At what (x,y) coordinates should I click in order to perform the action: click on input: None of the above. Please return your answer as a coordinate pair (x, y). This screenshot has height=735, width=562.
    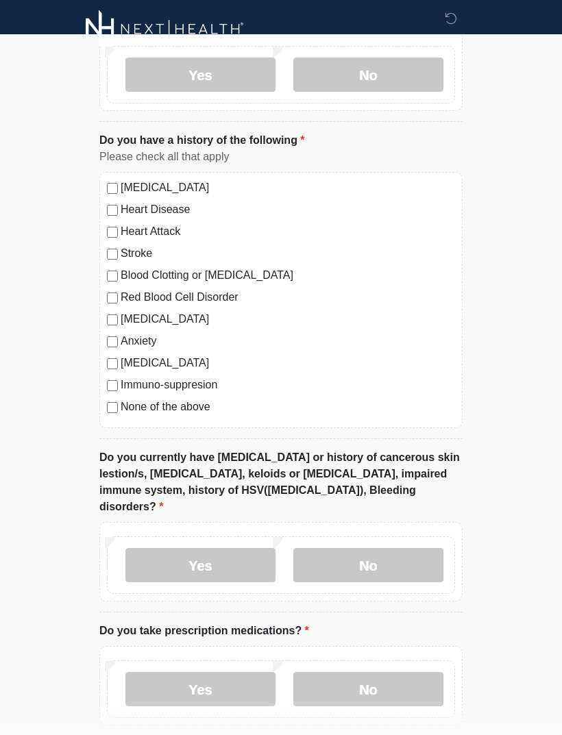
    Looking at the image, I should click on (112, 408).